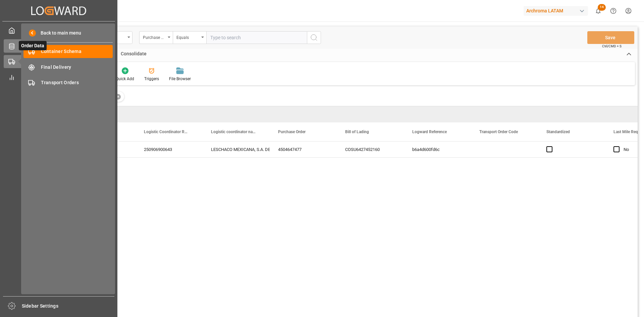 The width and height of the screenshot is (644, 317). Describe the element at coordinates (188, 37) in the screenshot. I see `div: Equals` at that location.